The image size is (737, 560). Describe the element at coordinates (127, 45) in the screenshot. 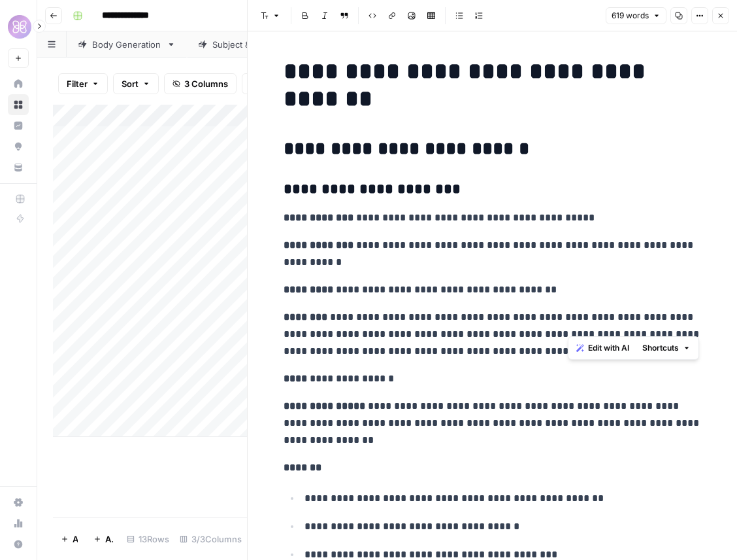

I see `div: Body Generation` at that location.